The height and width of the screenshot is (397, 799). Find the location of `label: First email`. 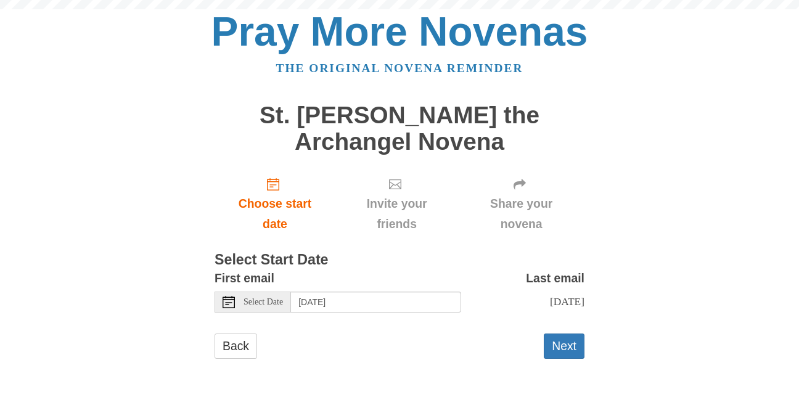

label: First email is located at coordinates (244, 278).